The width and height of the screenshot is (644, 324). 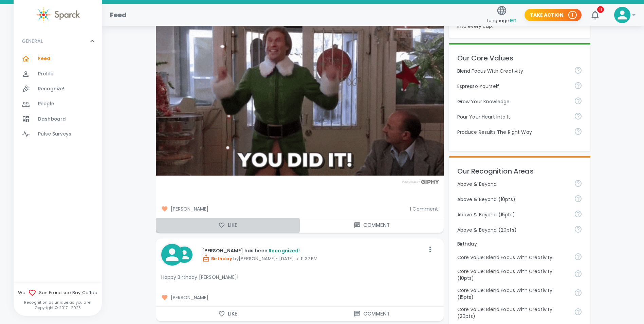 I want to click on div: People, so click(x=58, y=104).